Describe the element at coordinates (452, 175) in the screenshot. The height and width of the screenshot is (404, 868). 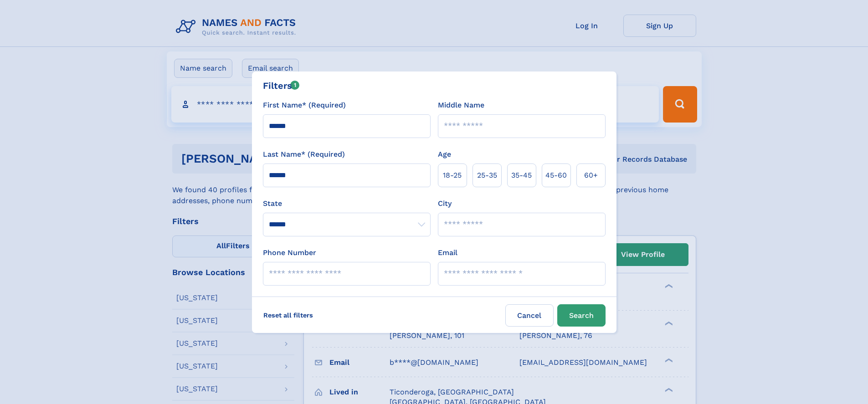
I see `span: 18‑25` at that location.